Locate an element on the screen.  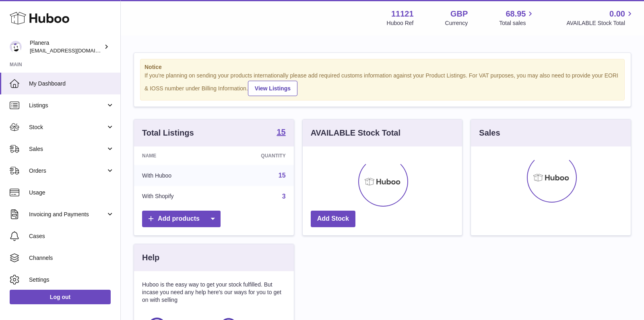
div: If you're planning on sending your products internationally please add required customs informati... is located at coordinates (383, 84).